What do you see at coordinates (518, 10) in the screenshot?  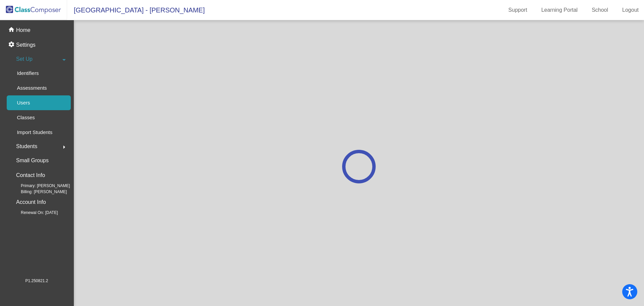 I see `a: Support` at bounding box center [518, 10].